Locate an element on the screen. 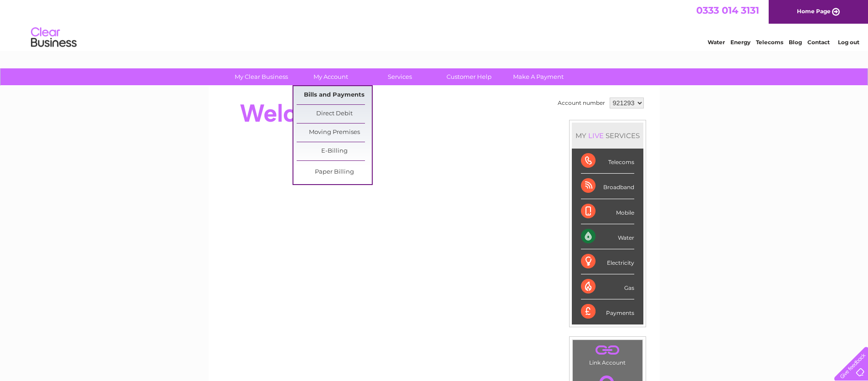 This screenshot has width=868, height=381. a: 0333 014 3131 is located at coordinates (728, 10).